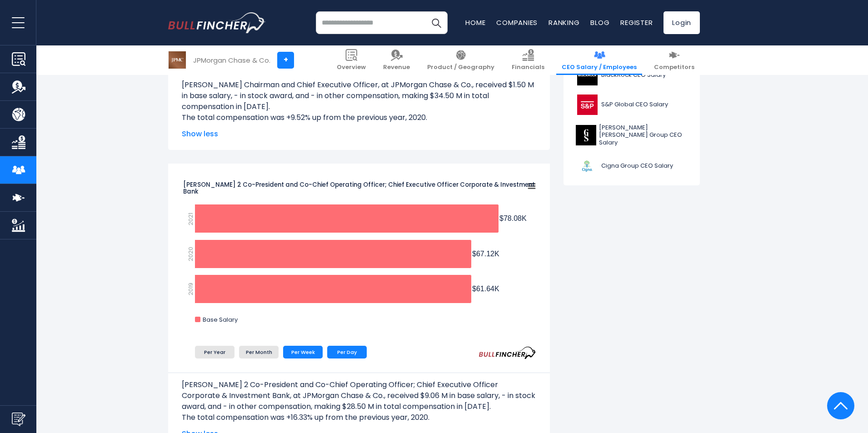  What do you see at coordinates (352, 60) in the screenshot?
I see `a: Overview` at bounding box center [352, 60].